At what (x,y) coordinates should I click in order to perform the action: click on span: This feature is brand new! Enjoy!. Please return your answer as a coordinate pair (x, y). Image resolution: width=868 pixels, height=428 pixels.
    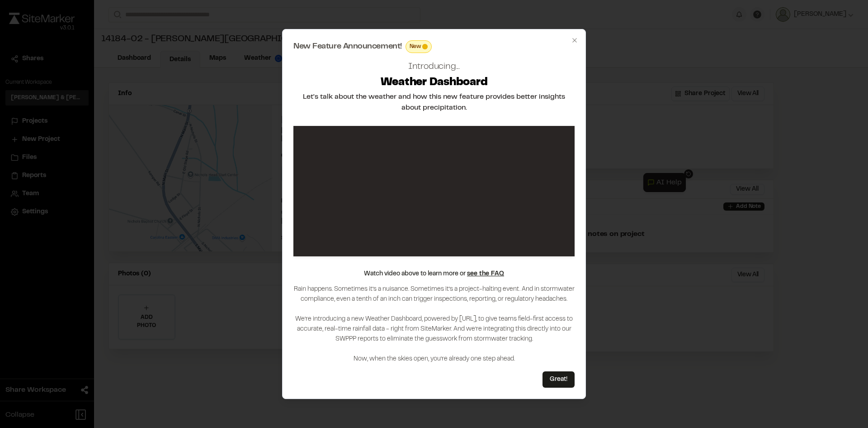
    Looking at the image, I should click on (425, 46).